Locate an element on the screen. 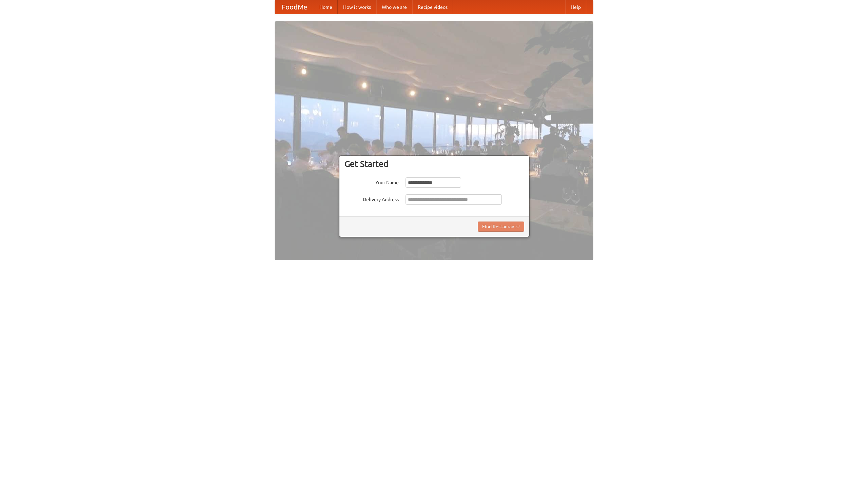 This screenshot has width=868, height=480. button: Find Restaurants! is located at coordinates (501, 227).